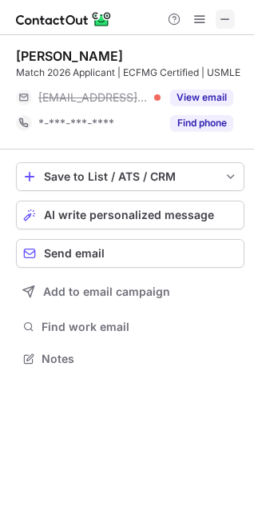 The width and height of the screenshot is (254, 510). Describe the element at coordinates (130, 292) in the screenshot. I see `button: Add to email campaign` at that location.